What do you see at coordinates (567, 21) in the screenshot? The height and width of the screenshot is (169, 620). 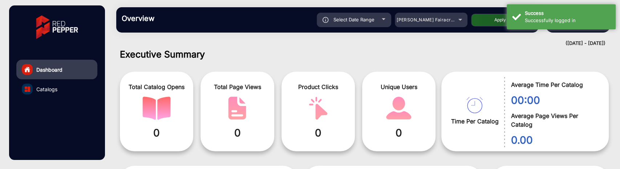 I see `div: Successfully logged in` at bounding box center [567, 21].